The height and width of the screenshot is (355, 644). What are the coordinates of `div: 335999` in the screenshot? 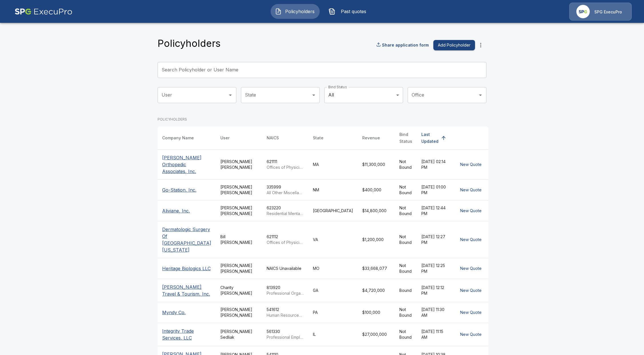 It's located at (285, 190).